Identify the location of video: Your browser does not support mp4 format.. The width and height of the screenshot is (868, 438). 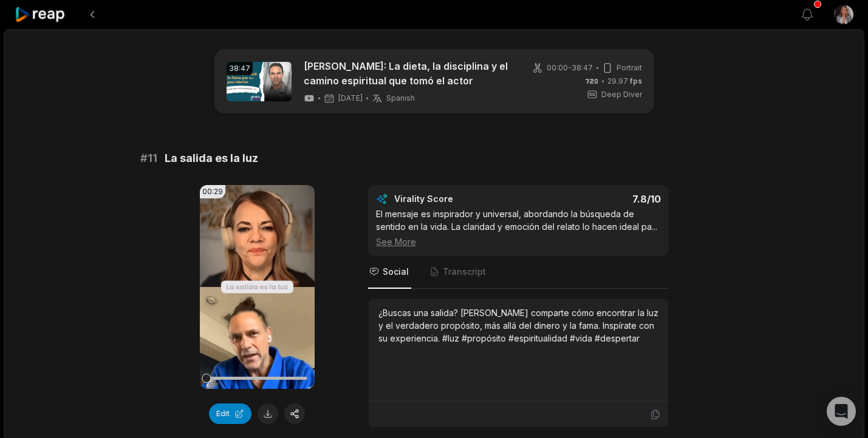
(257, 287).